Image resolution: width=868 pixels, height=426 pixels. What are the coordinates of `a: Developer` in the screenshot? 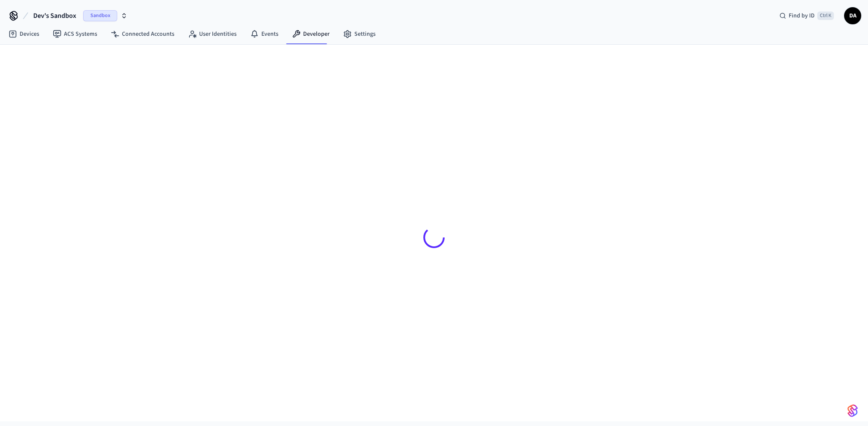 It's located at (311, 34).